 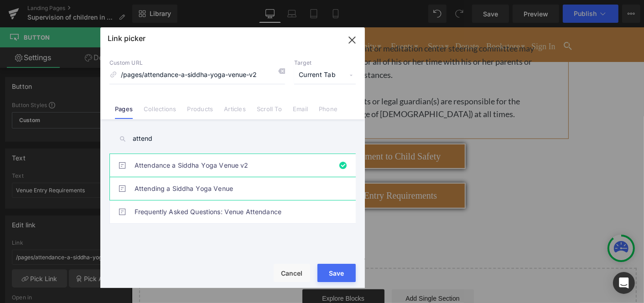 I want to click on span: Venue Entry Requirements, so click(x=256, y=168).